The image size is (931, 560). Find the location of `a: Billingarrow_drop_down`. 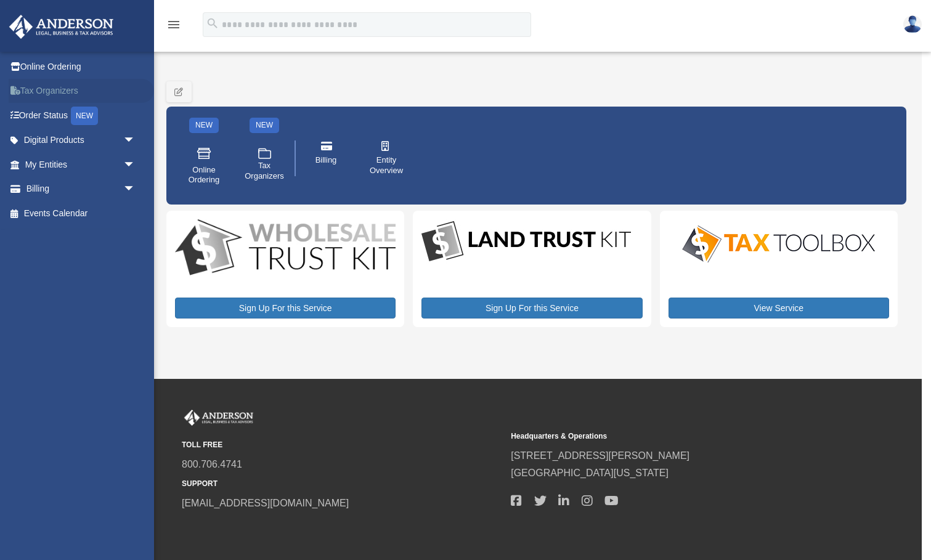

a: Billingarrow_drop_down is located at coordinates (81, 189).